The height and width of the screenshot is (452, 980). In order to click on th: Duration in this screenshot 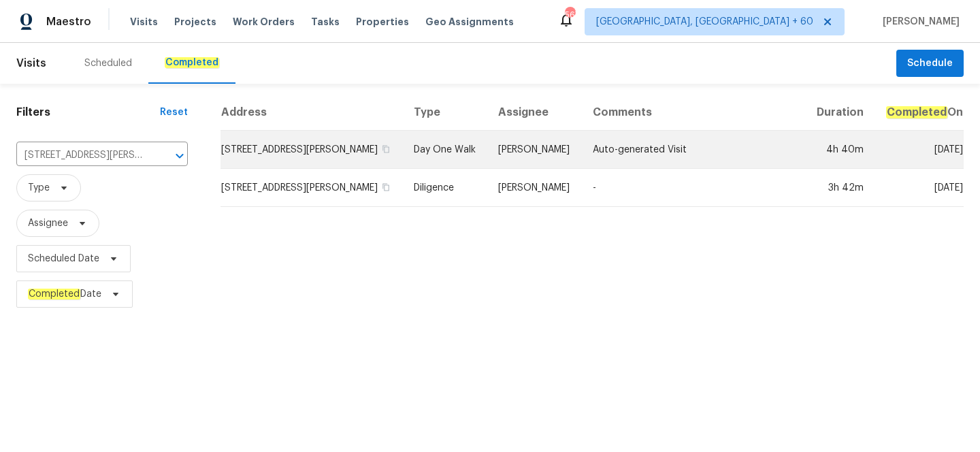, I will do `click(839, 113)`.